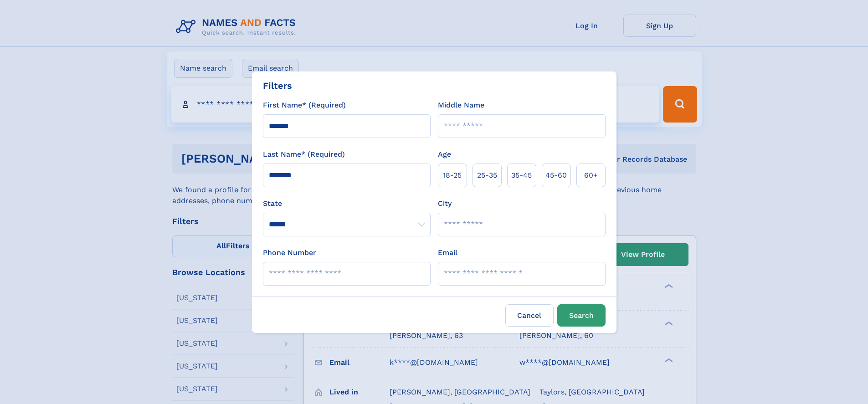  I want to click on span: 35‑45, so click(521, 175).